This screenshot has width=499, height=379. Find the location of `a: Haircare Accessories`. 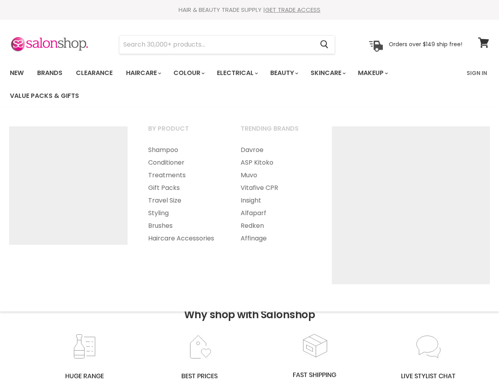

a: Haircare Accessories is located at coordinates (184, 238).